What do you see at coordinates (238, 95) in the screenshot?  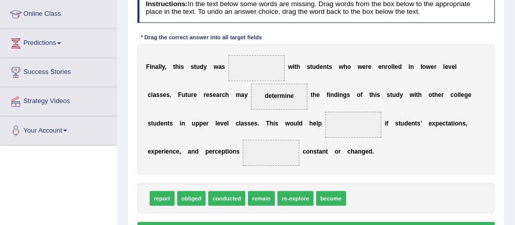 I see `b: m` at bounding box center [238, 95].